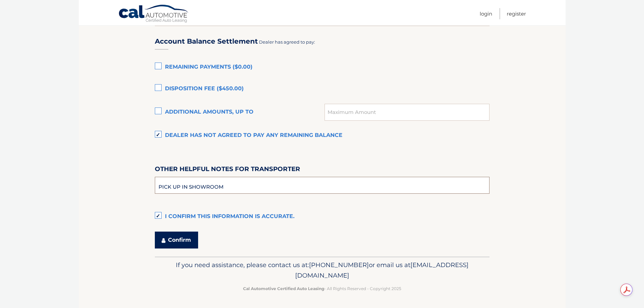  Describe the element at coordinates (322, 89) in the screenshot. I see `label: Disposition Fee ($450.00)` at that location.